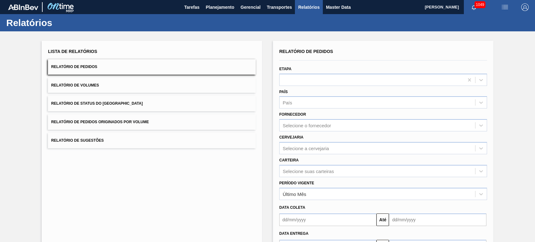  What do you see at coordinates (292, 207) in the screenshot?
I see `span: Data coleta` at bounding box center [292, 207].